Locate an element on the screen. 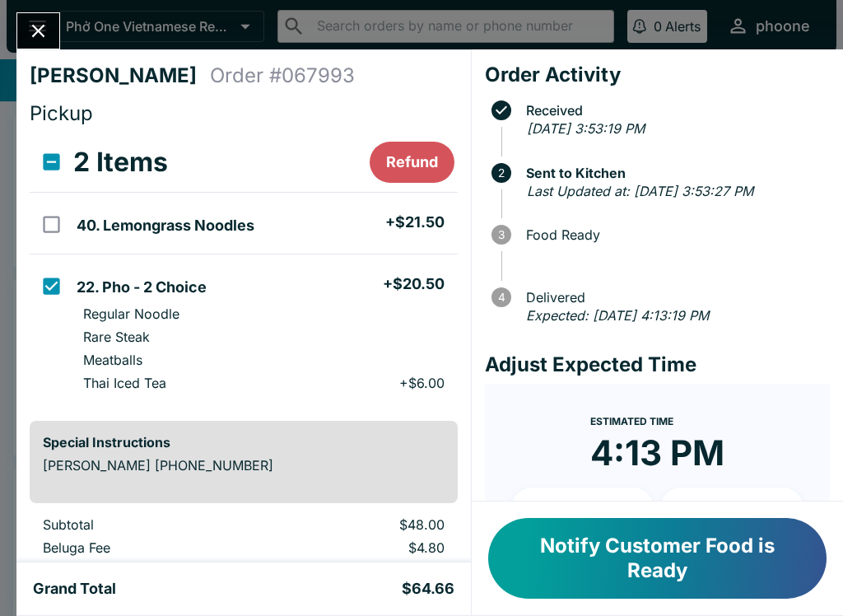 The height and width of the screenshot is (616, 843). h6: Special Instructions is located at coordinates (244, 443).